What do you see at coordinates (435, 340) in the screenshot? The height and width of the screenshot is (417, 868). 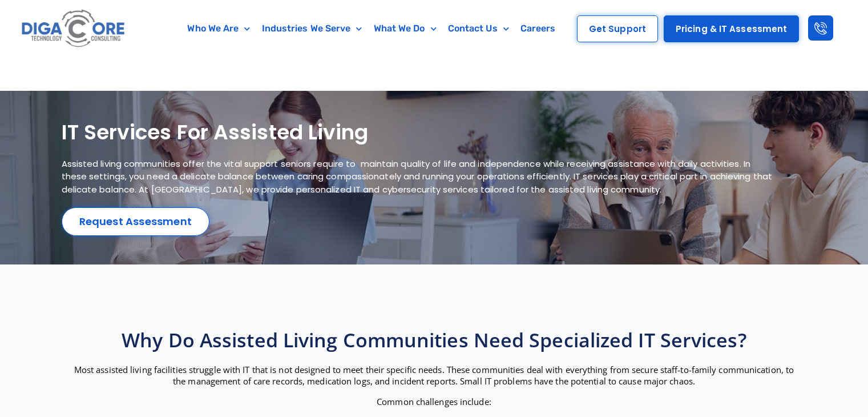 I see `h2: Why Do Assisted Living Communities Need Specialized IT Services?` at bounding box center [435, 340].